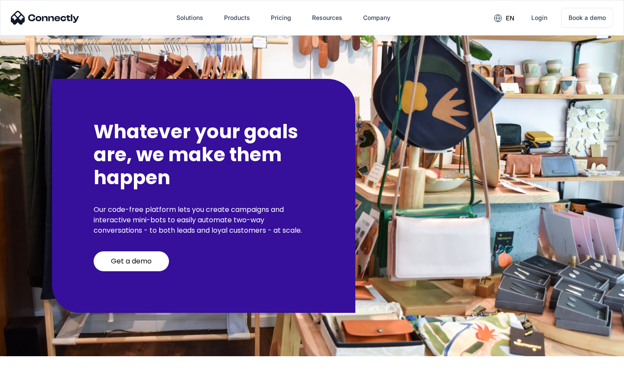 This screenshot has height=390, width=624. I want to click on div: Company, so click(376, 18).